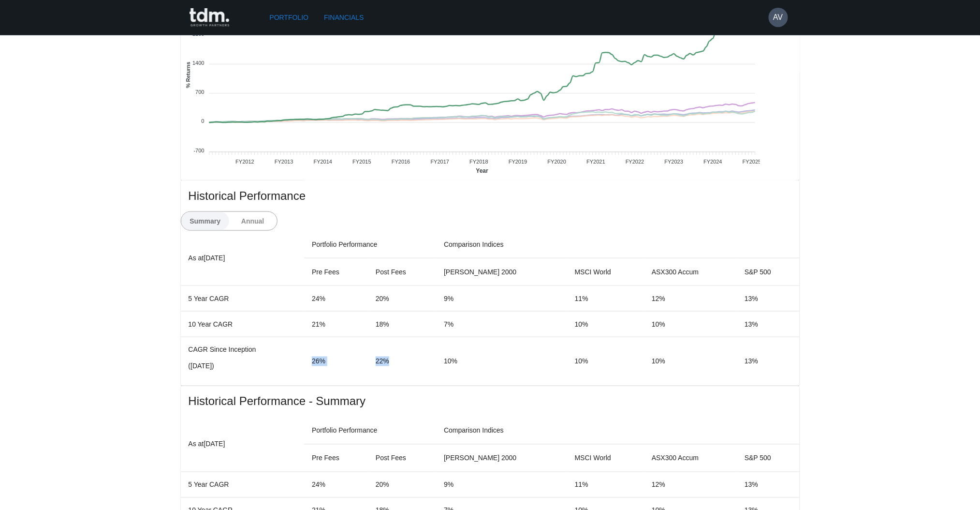  Describe the element at coordinates (199, 151) in the screenshot. I see `tspan: -700` at that location.